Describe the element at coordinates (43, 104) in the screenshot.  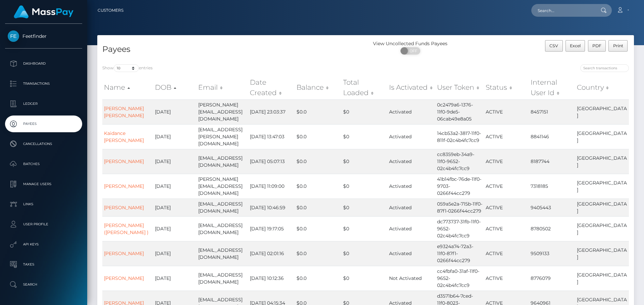
I see `p: Ledger` at that location.